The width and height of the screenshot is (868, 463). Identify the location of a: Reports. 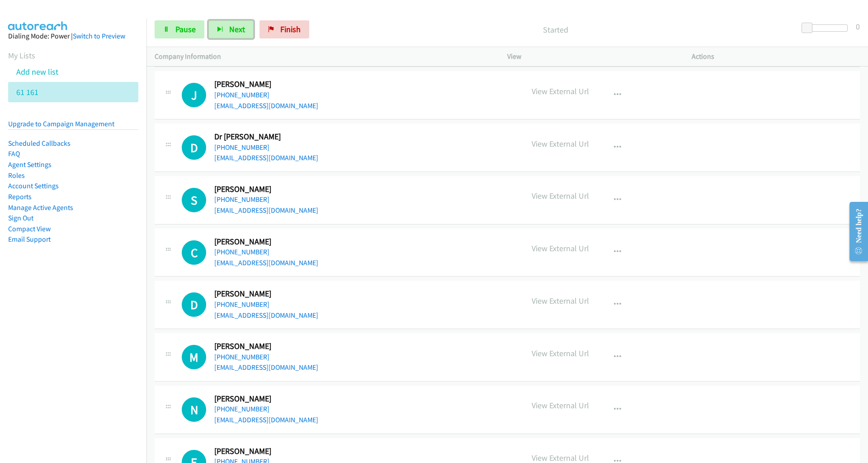
(20, 197).